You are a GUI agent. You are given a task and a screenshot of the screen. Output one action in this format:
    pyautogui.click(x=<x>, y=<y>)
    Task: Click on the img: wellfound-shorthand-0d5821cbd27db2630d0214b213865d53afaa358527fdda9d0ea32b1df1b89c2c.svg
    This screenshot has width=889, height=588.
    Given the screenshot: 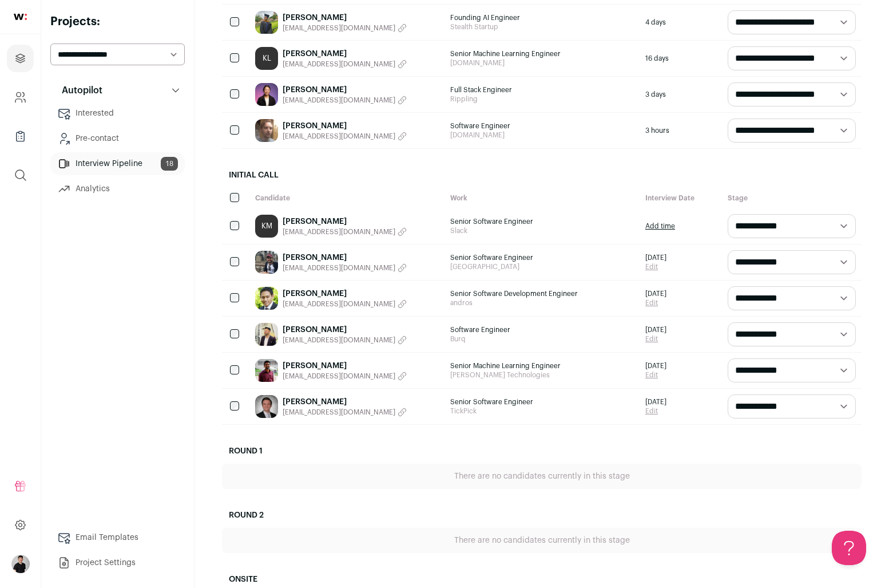 What is the action you would take?
    pyautogui.click(x=20, y=16)
    